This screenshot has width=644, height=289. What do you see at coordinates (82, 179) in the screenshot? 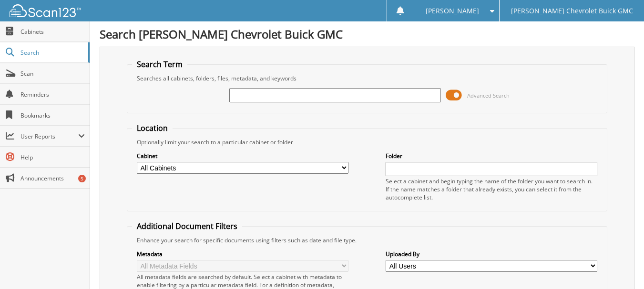
I see `div: 5` at bounding box center [82, 179].